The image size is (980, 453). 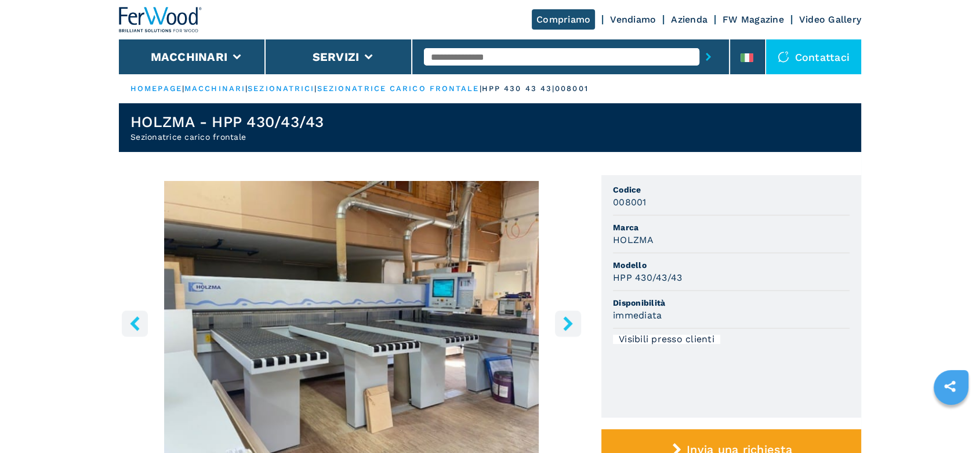 I want to click on span: Marca, so click(x=731, y=228).